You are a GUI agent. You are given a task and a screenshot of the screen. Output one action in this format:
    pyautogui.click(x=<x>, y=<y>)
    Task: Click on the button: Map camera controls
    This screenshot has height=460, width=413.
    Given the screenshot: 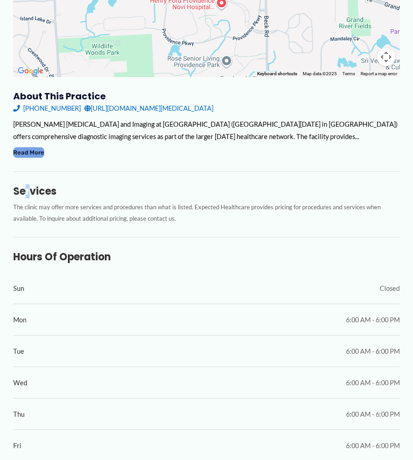 What is the action you would take?
    pyautogui.click(x=386, y=57)
    